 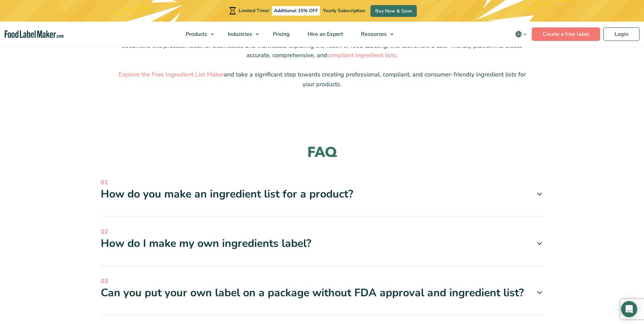 I want to click on span: Pricing, so click(x=281, y=34).